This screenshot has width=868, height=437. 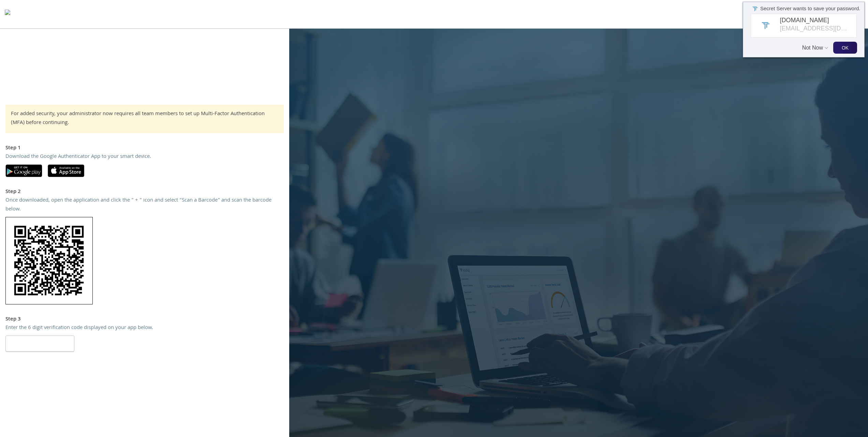 I want to click on div: Download the Google Authenticator App to your smart device., so click(x=145, y=157).